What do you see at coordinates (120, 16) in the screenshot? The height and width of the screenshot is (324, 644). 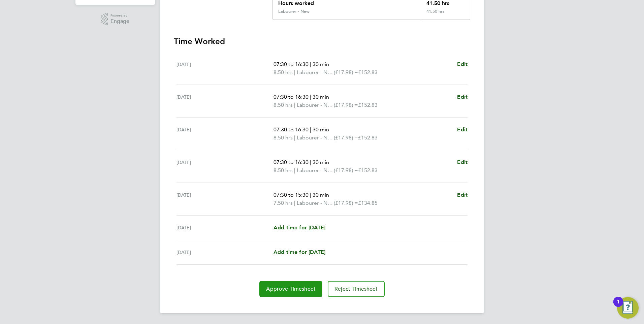 I see `span: Powered by` at bounding box center [120, 16].